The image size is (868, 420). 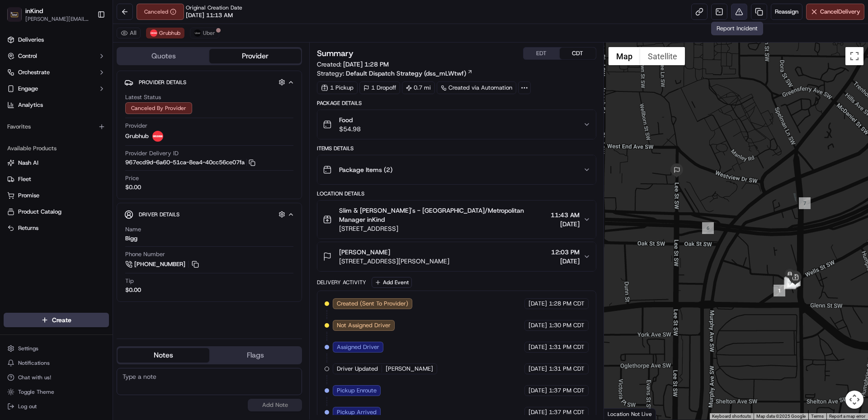 I want to click on span: Not Assigned Driver, so click(x=364, y=325).